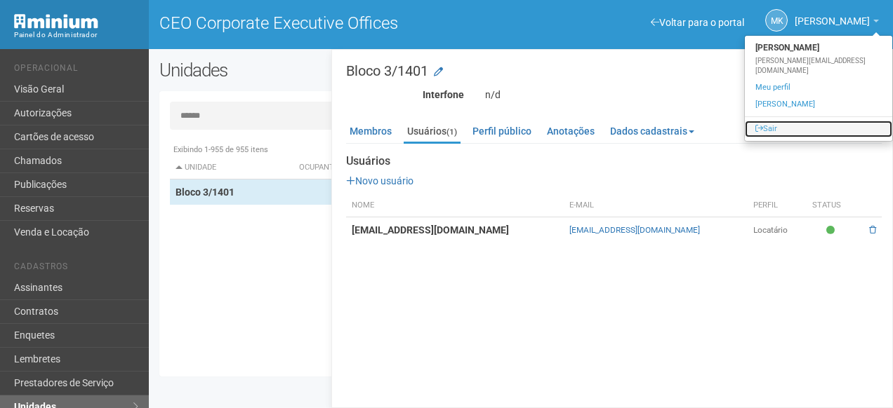 Image resolution: width=893 pixels, height=408 pixels. I want to click on th: Perfil, so click(777, 206).